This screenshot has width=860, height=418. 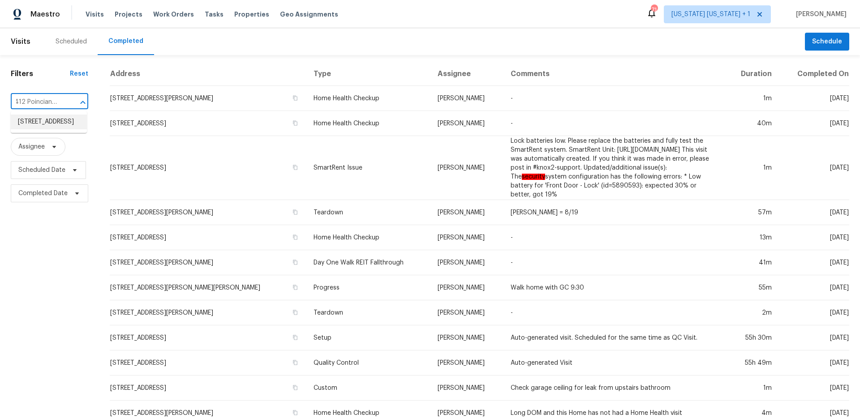 I want to click on th: Completed On, so click(x=813, y=74).